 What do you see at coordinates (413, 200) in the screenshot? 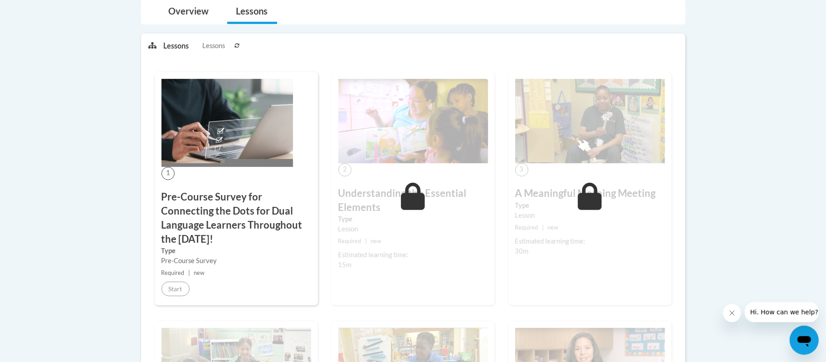
I see `h3: Understanding the Essential Elements` at bounding box center [413, 200].